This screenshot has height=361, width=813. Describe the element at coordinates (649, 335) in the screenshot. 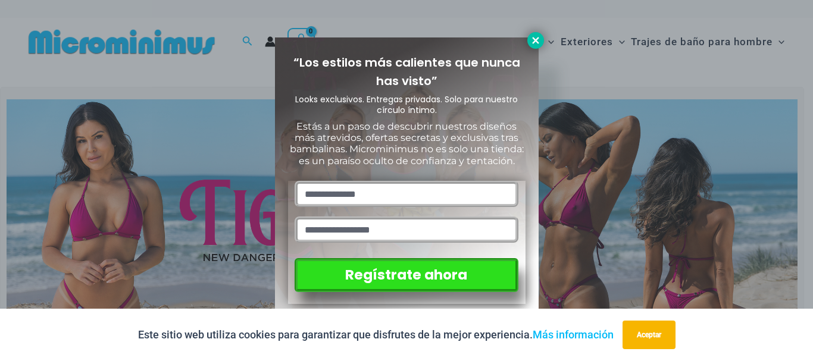

I see `font: Aceptar` at that location.